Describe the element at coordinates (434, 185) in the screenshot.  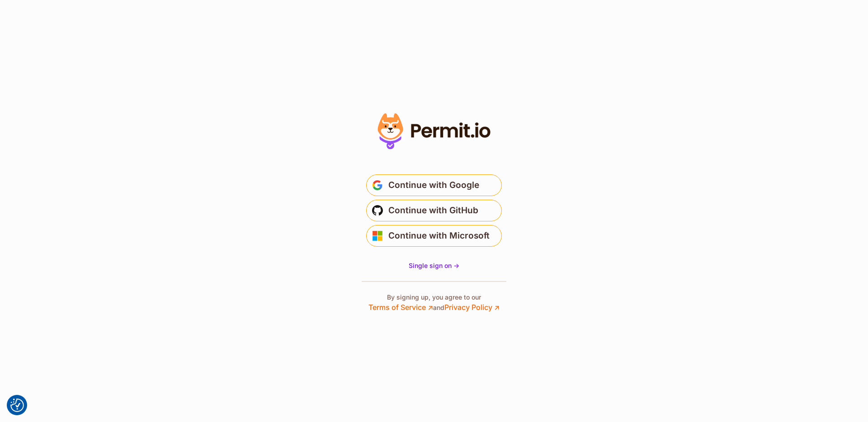
I see `button: Continue with Google` at that location.